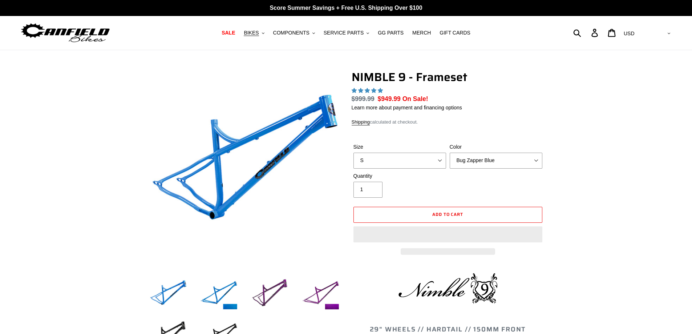  Describe the element at coordinates (244, 166) in the screenshot. I see `img: NIMBLE 9 - Frameset` at that location.